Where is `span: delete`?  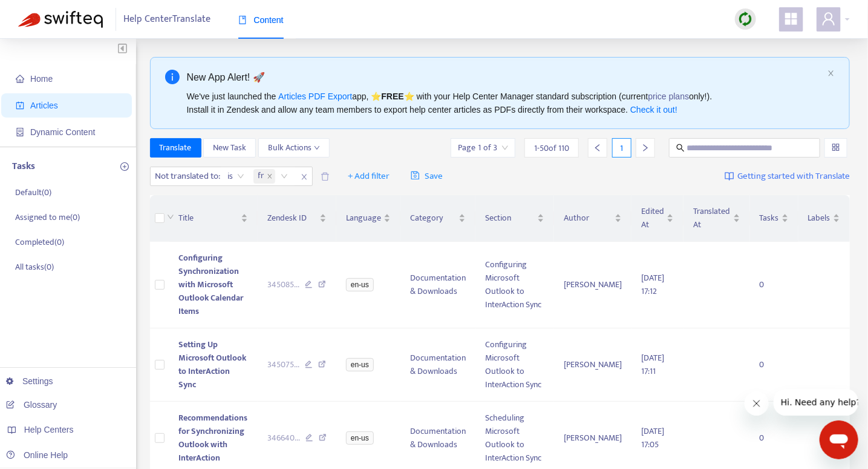
span: delete is located at coordinates (325, 176).